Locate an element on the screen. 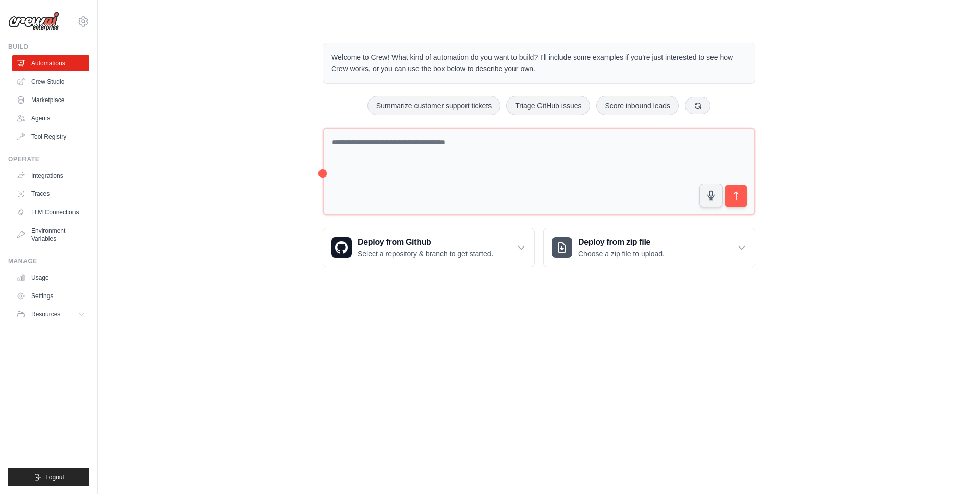 The width and height of the screenshot is (980, 494). span: Logout is located at coordinates (55, 477).